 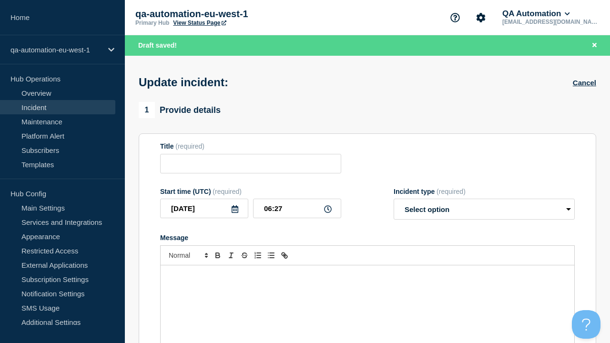 I want to click on div: Provide details, so click(x=180, y=110).